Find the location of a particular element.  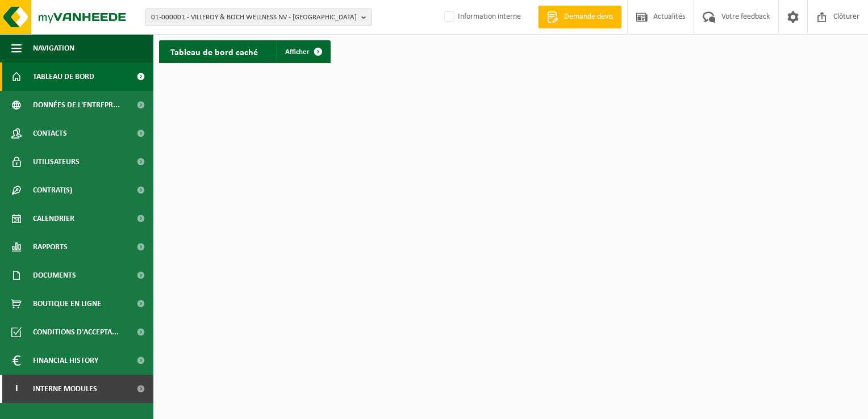

span: Contrat(s) is located at coordinates (52, 190).